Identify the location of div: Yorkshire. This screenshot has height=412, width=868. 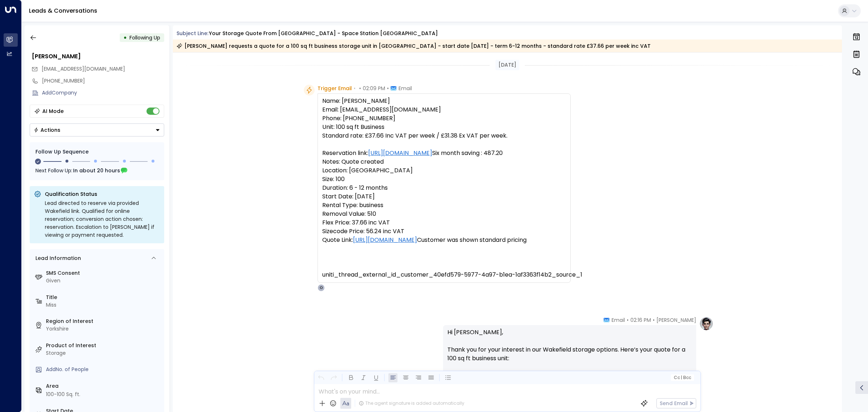
(104, 329).